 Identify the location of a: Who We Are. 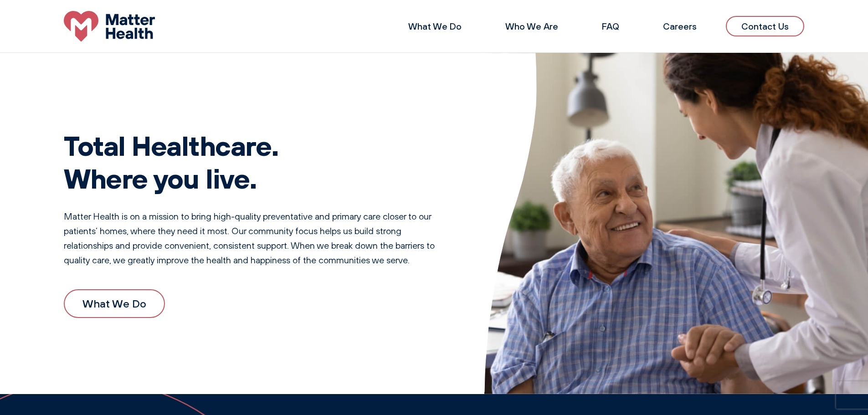
(532, 26).